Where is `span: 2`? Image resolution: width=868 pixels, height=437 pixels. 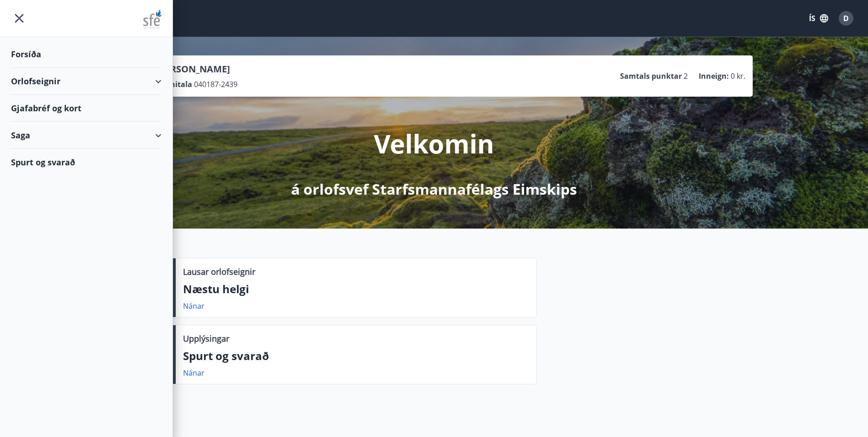 span: 2 is located at coordinates (686, 76).